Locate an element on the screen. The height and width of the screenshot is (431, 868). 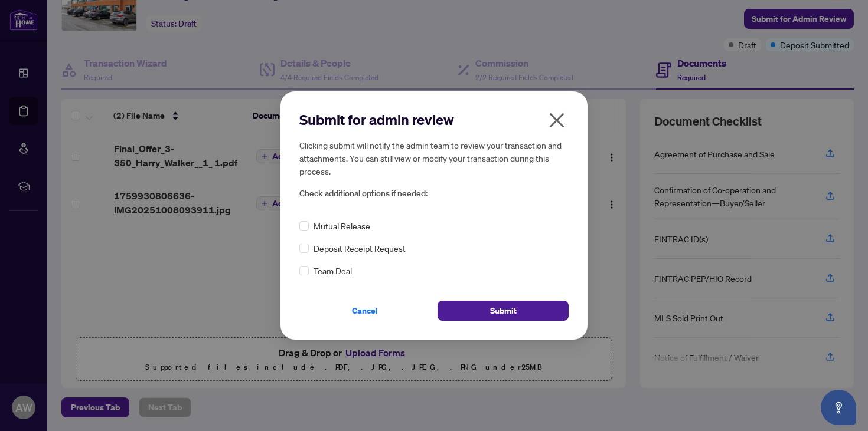
span: Submit is located at coordinates (503, 311).